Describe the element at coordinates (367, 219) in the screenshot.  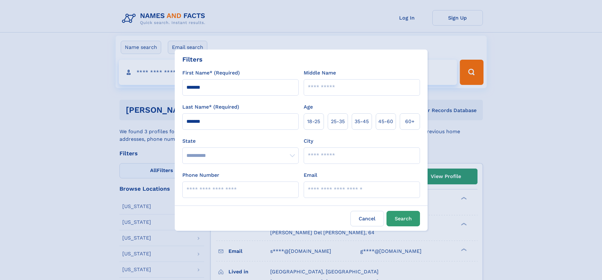
I see `label: Cancel` at that location.